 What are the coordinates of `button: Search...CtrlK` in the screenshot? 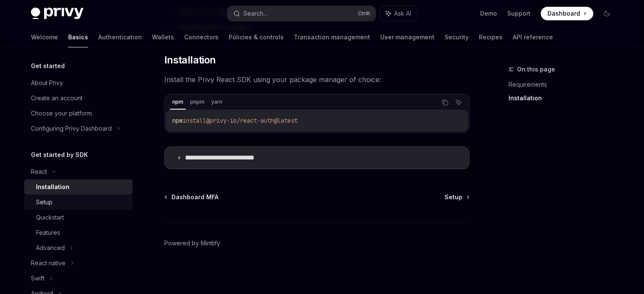 It's located at (302, 14).